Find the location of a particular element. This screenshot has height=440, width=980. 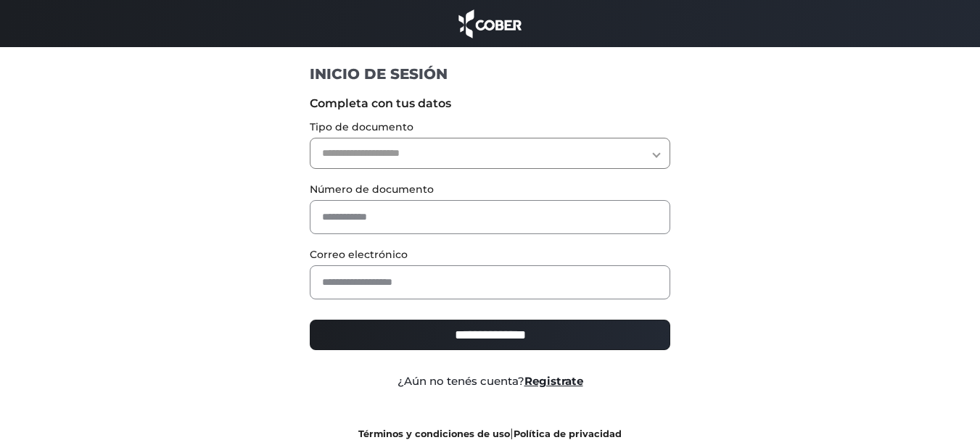

img: cober_marca.png is located at coordinates (490, 23).